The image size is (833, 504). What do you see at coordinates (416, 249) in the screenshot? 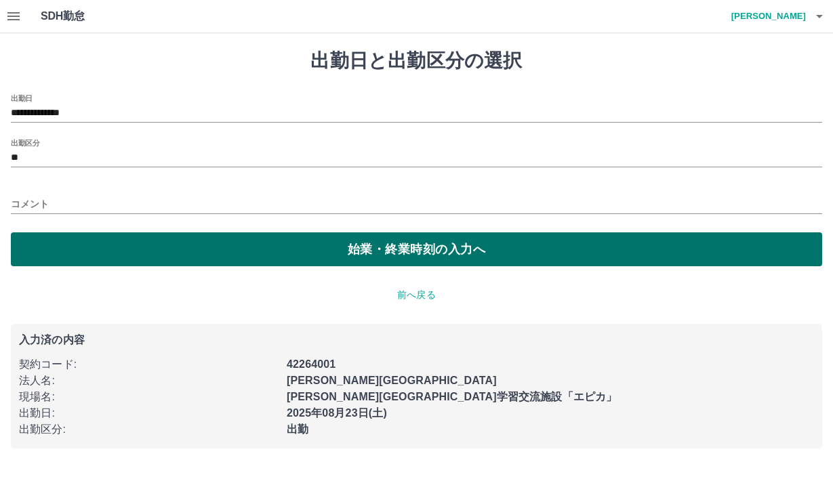
I see `button: 始業・終業時刻の入力へ` at bounding box center [416, 249].